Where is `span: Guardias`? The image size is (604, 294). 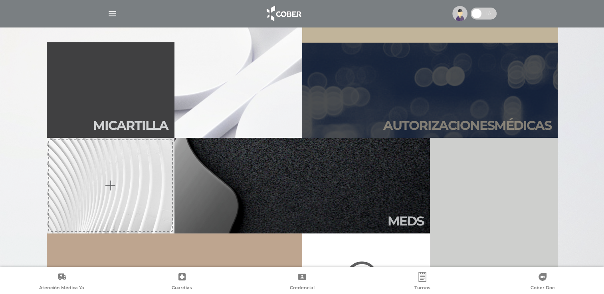 span: Guardias is located at coordinates (182, 289).